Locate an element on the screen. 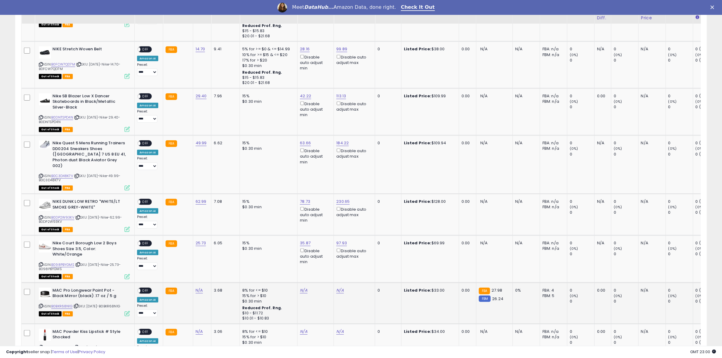 The height and width of the screenshot is (358, 722). a: 14.70 is located at coordinates (201, 49).